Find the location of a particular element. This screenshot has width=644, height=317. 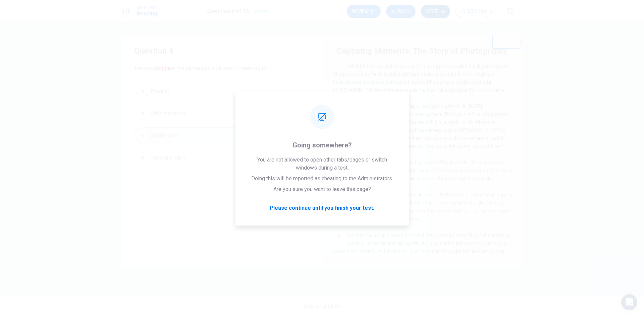

div: 4 is located at coordinates (338, 108).